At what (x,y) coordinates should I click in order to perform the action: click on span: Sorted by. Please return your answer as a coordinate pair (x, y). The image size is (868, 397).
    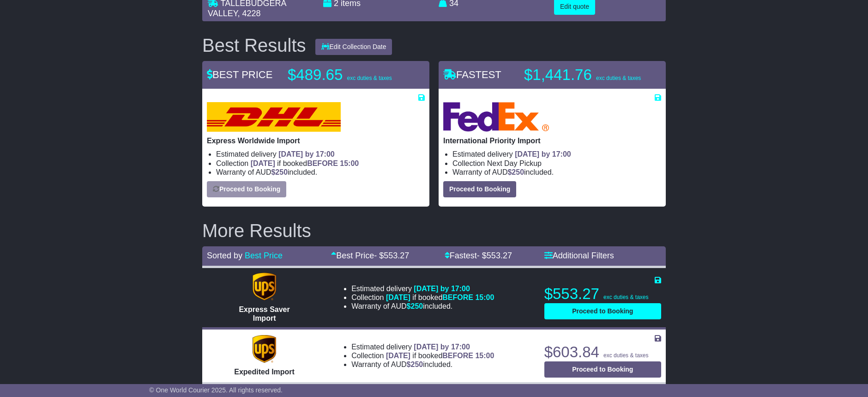
    Looking at the image, I should click on (224, 256).